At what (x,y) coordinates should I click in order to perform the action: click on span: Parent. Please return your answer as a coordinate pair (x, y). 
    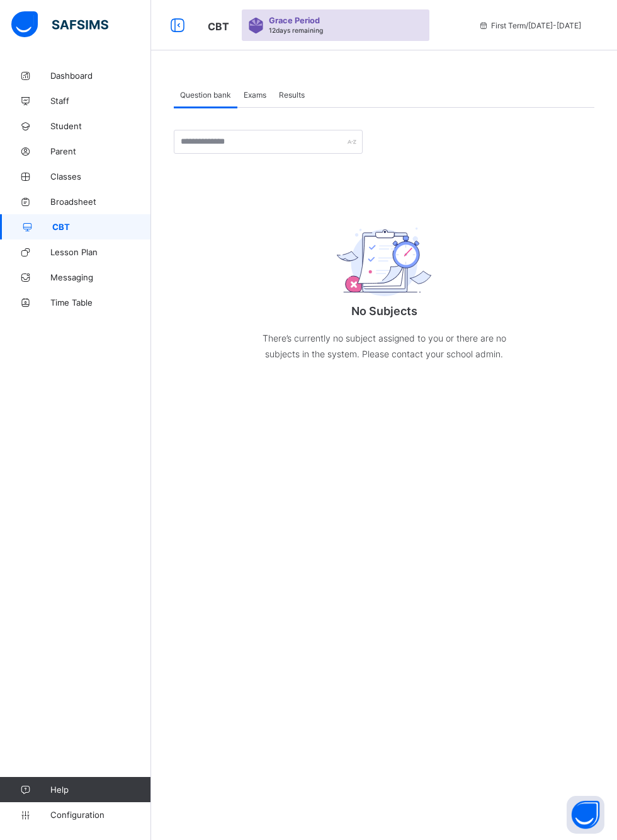
    Looking at the image, I should click on (101, 151).